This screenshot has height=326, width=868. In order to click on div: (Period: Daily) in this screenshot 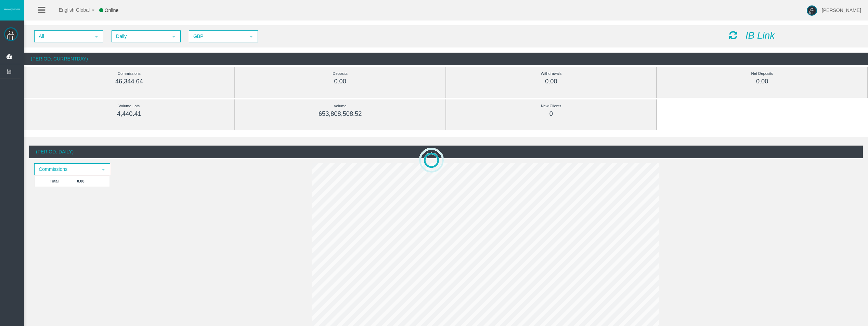, I will do `click(446, 152)`.